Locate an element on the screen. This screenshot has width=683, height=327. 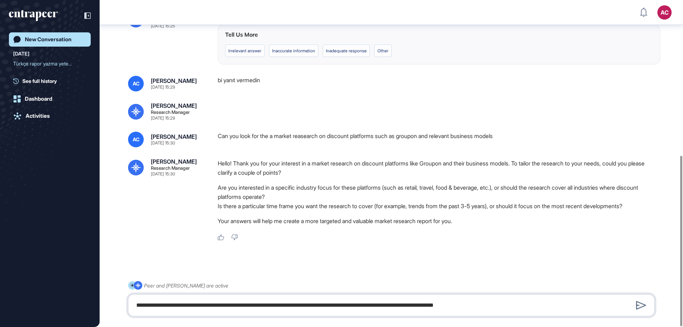
a: See full history is located at coordinates (52, 81).